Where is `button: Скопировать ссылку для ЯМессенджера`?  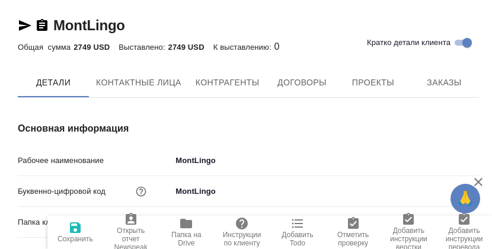
button: Скопировать ссылку для ЯМессенджера is located at coordinates (25, 26).